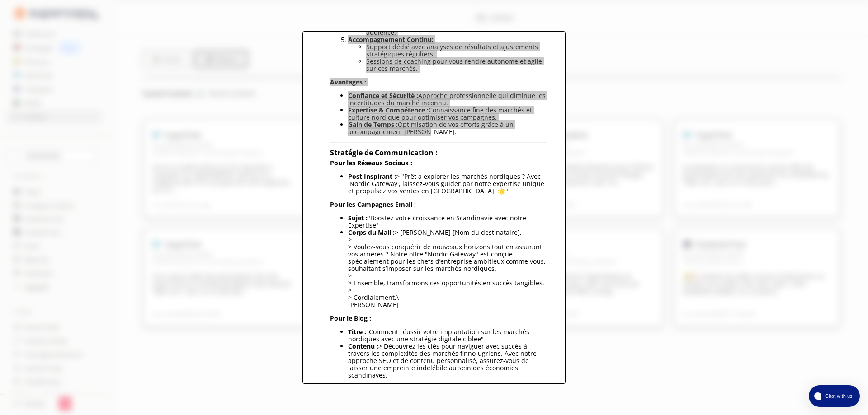 This screenshot has height=415, width=868. Describe the element at coordinates (357, 331) in the screenshot. I see `strong: Titre :` at that location.